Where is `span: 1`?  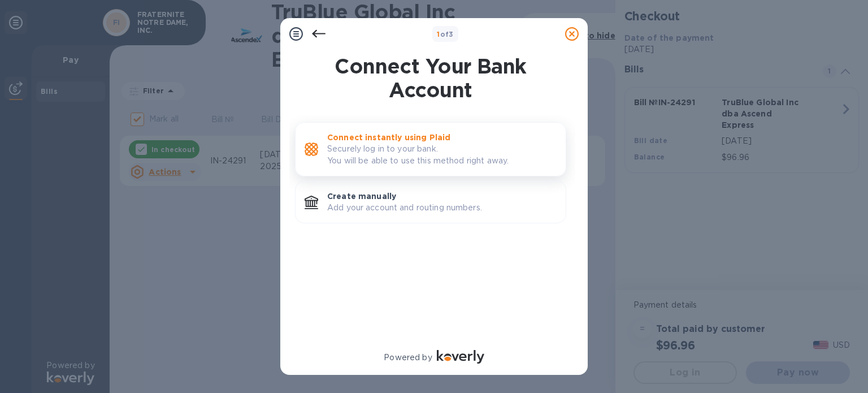
span: 1 is located at coordinates (438, 34).